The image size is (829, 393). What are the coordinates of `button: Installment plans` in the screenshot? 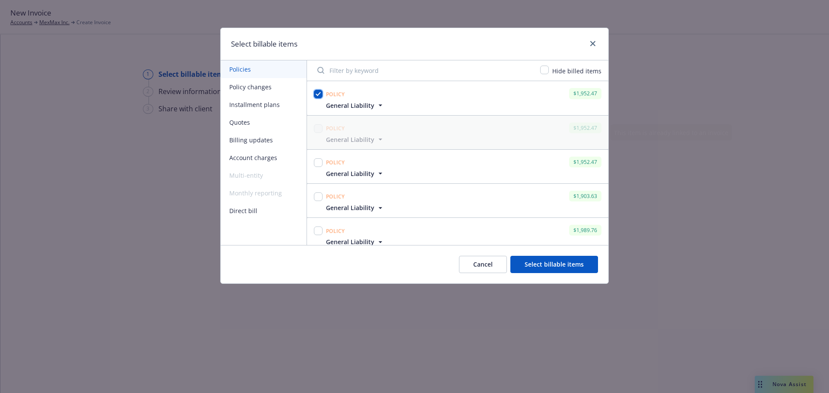 It's located at (263, 104).